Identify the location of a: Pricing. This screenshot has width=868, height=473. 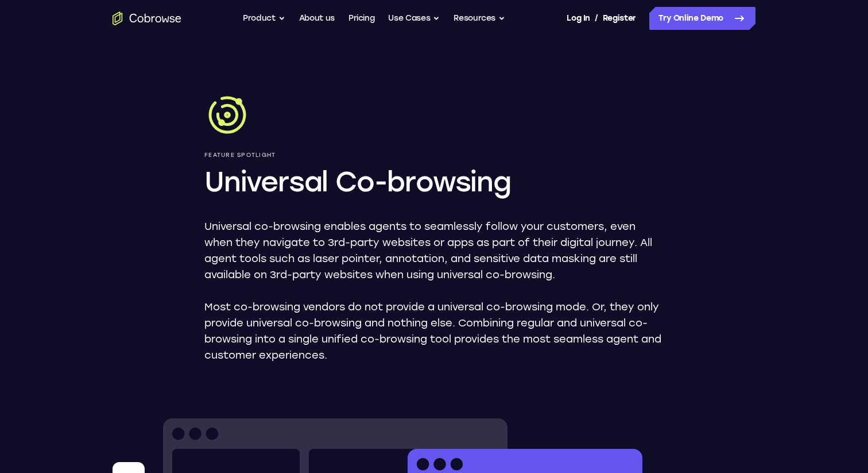
(362, 19).